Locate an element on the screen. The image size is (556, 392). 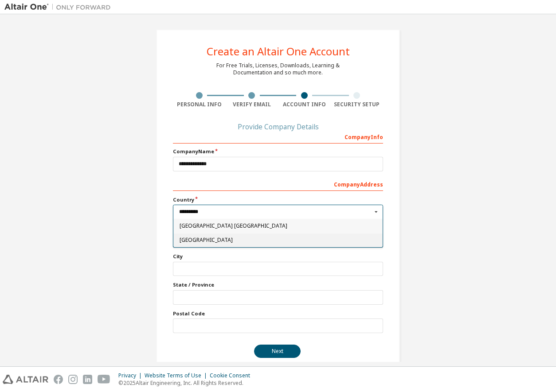
div: Privacy is located at coordinates (131, 376).